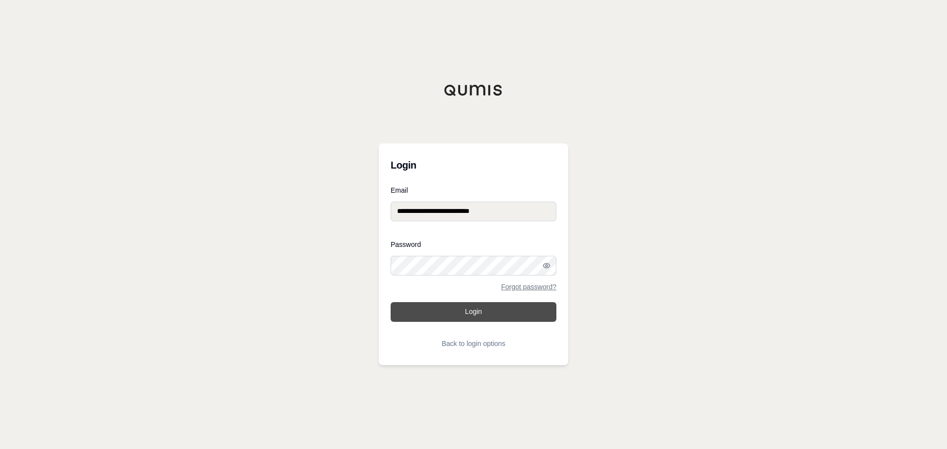 The width and height of the screenshot is (947, 449). I want to click on a: Forgot password?, so click(529, 287).